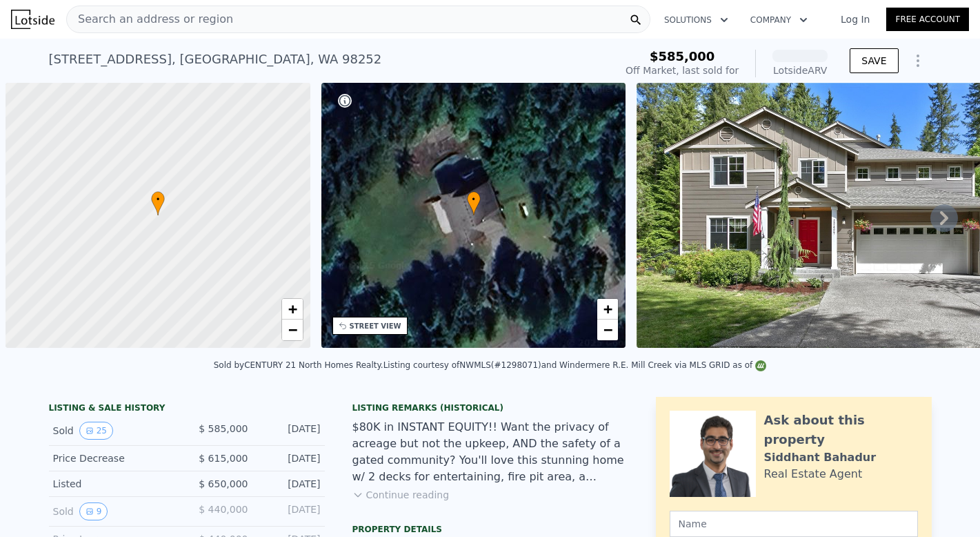 The height and width of the screenshot is (537, 980). What do you see at coordinates (841, 430) in the screenshot?
I see `div: Ask about this property` at bounding box center [841, 430].